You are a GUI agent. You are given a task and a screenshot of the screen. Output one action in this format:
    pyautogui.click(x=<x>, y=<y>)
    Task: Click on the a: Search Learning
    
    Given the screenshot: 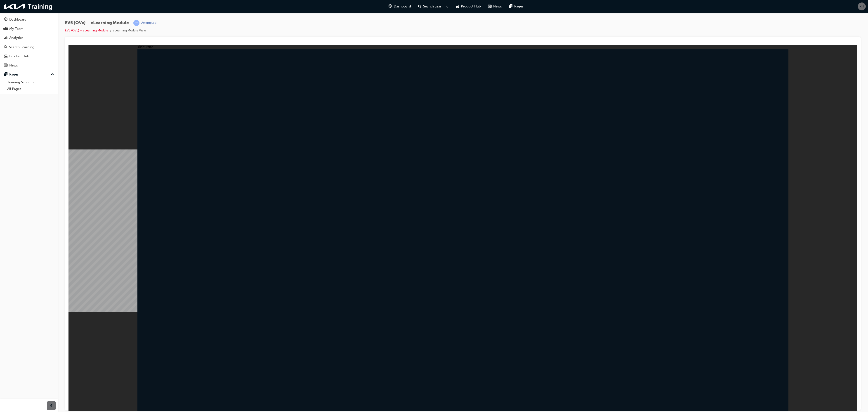 What is the action you would take?
    pyautogui.click(x=29, y=47)
    